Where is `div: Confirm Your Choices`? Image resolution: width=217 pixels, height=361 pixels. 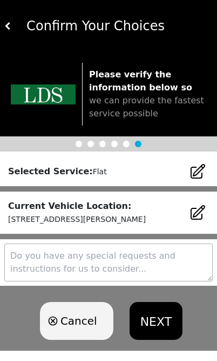 div: Confirm Your Choices is located at coordinates (112, 26).